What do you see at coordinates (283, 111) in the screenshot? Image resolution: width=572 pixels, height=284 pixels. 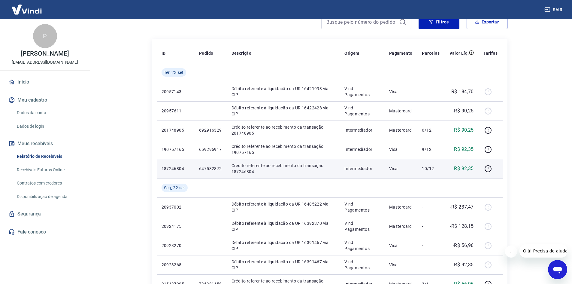 I see `p: Débito referente à liquidação da UR 16422428 via CIP` at bounding box center [283, 111].